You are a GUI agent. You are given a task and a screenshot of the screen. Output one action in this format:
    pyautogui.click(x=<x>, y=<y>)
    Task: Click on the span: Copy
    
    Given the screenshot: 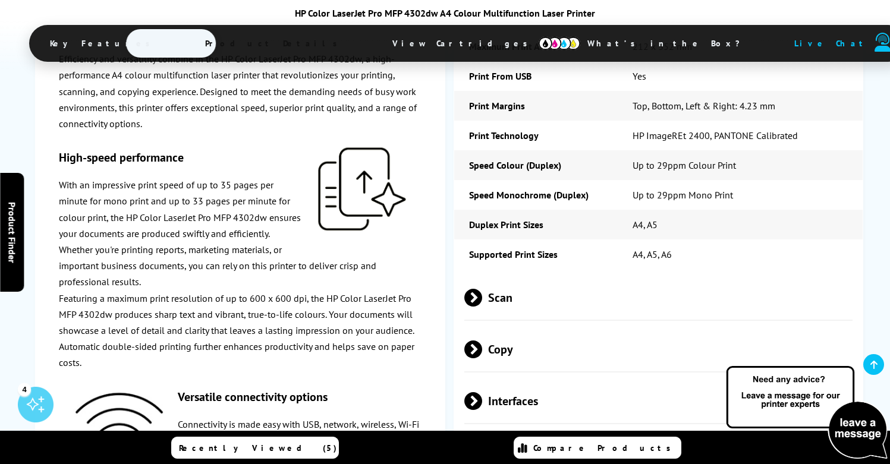 What is the action you would take?
    pyautogui.click(x=658, y=349)
    